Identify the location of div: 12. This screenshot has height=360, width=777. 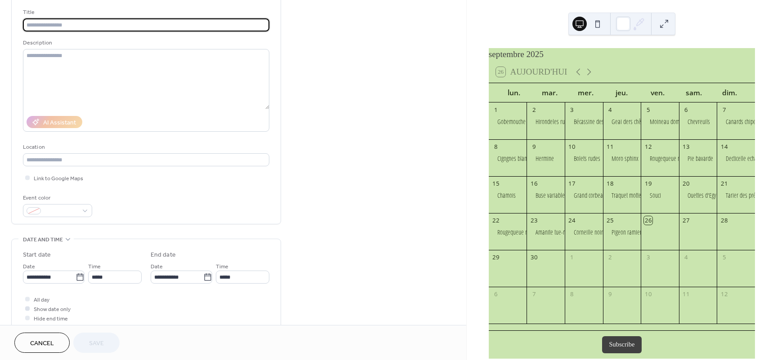
(724, 295).